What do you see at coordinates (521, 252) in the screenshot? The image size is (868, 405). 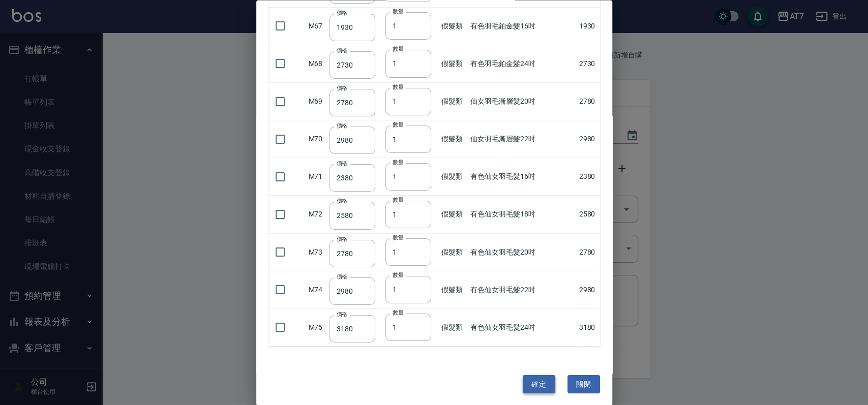 I see `td: 有色仙女羽毛髮20吋` at bounding box center [521, 252].